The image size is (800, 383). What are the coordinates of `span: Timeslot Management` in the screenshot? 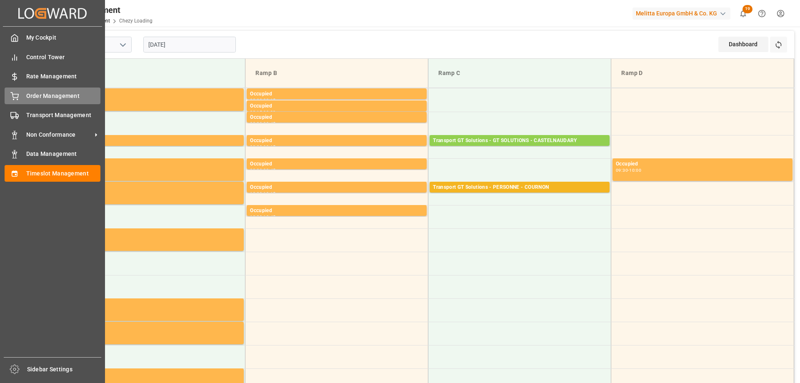 It's located at (63, 173).